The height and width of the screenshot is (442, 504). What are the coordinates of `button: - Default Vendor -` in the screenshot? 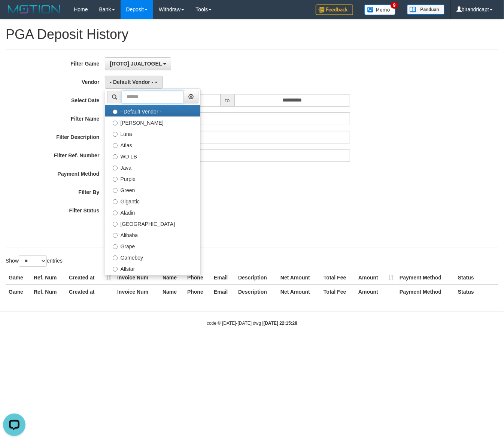 It's located at (134, 82).